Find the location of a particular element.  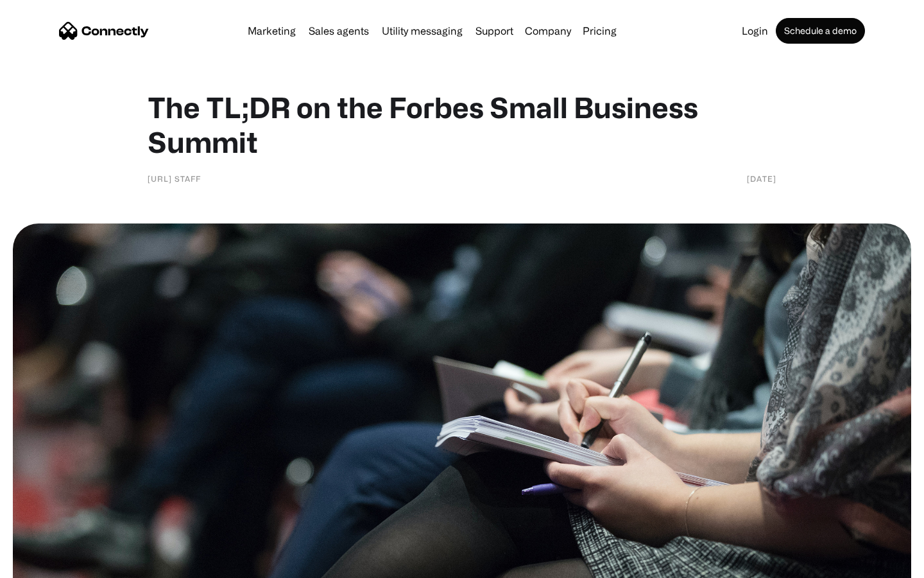

a: Support is located at coordinates (494, 31).